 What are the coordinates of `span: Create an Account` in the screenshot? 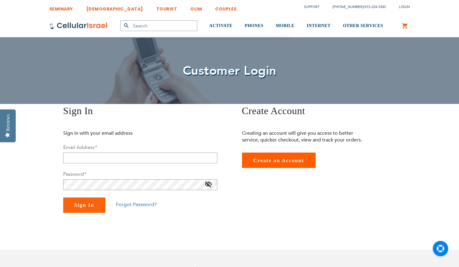 It's located at (278, 160).